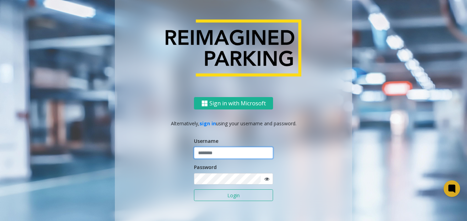  Describe the element at coordinates (208, 123) in the screenshot. I see `a: sign in` at that location.